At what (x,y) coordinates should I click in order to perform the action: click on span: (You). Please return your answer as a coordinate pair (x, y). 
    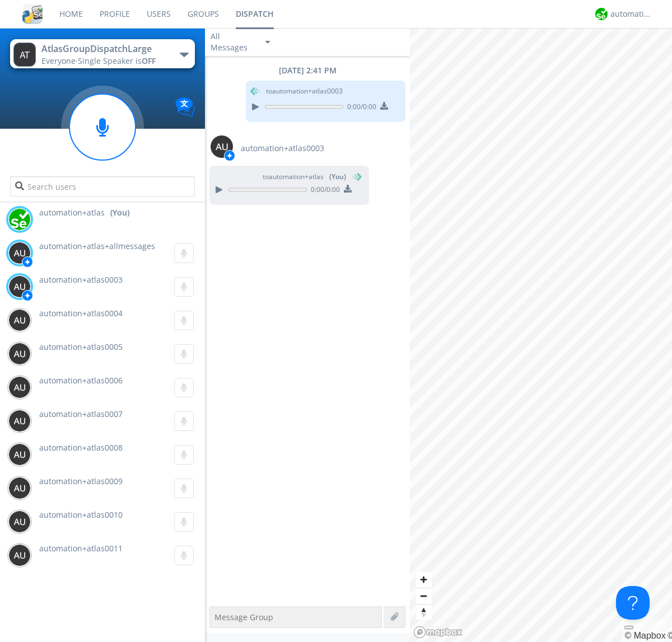
    Looking at the image, I should click on (337, 177).